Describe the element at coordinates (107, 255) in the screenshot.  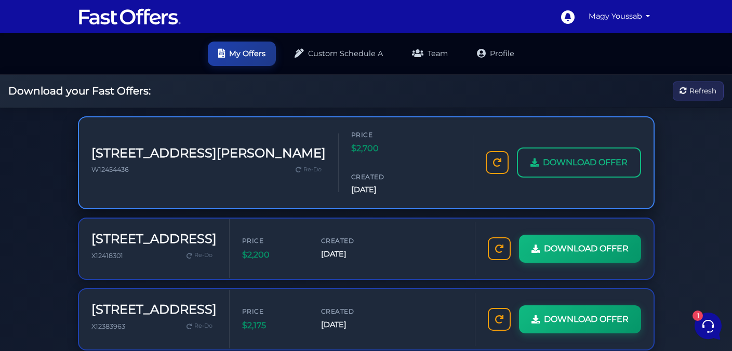
I see `span: X12418301` at that location.